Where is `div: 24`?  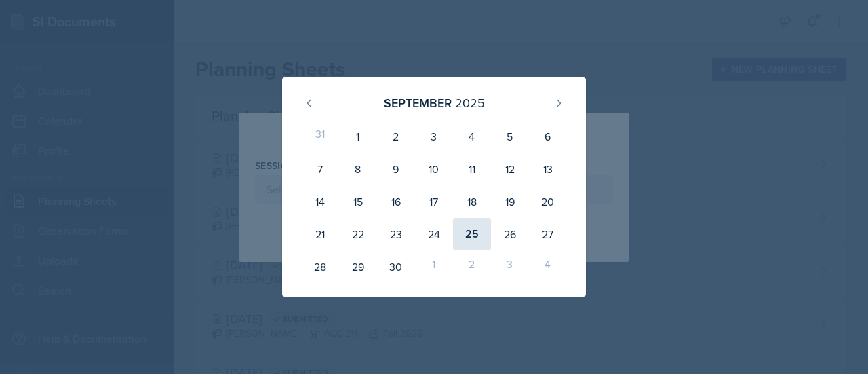
div: 24 is located at coordinates (434, 234).